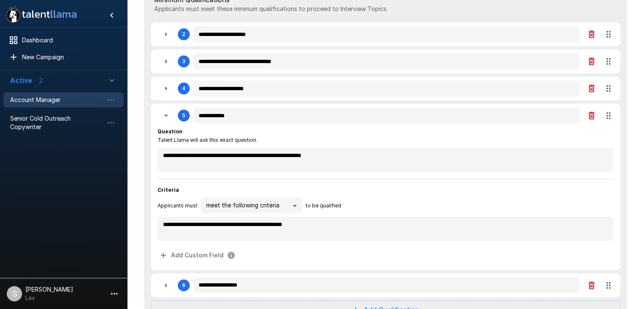  I want to click on span: to be qualified, so click(324, 205).